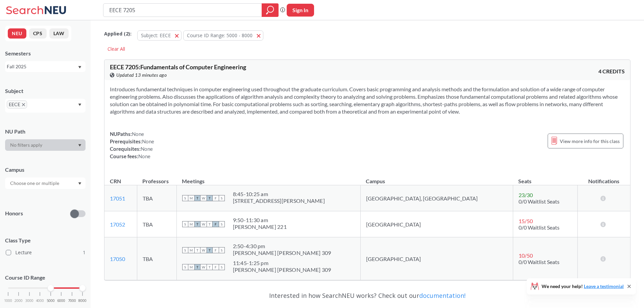 This screenshot has width=644, height=308. Describe the element at coordinates (271, 10) in the screenshot. I see `svg: magnifying glass` at that location.